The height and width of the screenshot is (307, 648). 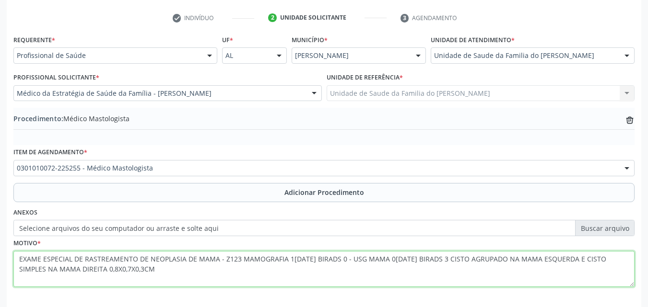 What do you see at coordinates (107, 56) in the screenshot?
I see `span: Profissional de Saúde` at bounding box center [107, 56].